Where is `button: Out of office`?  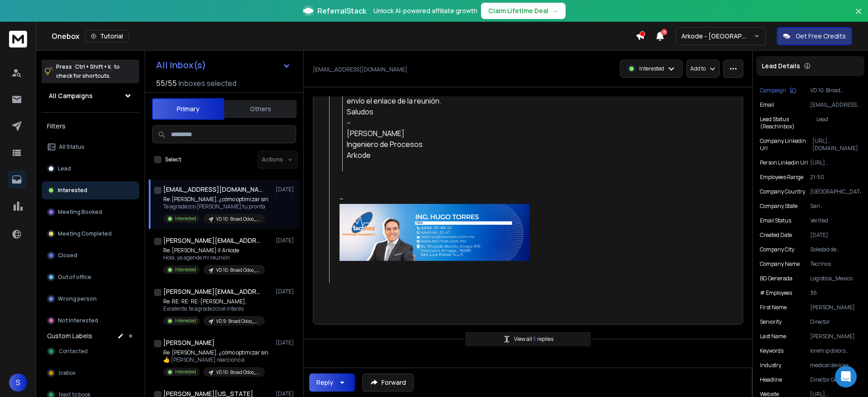
button: Out of office is located at coordinates (91, 277).